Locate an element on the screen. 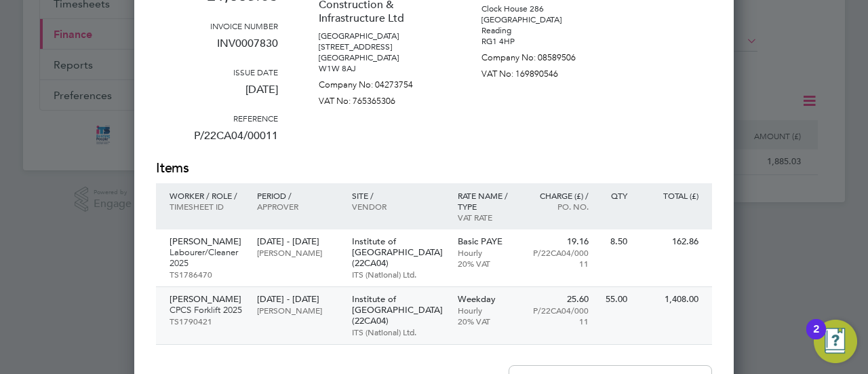  p: Vendor is located at coordinates (398, 206).